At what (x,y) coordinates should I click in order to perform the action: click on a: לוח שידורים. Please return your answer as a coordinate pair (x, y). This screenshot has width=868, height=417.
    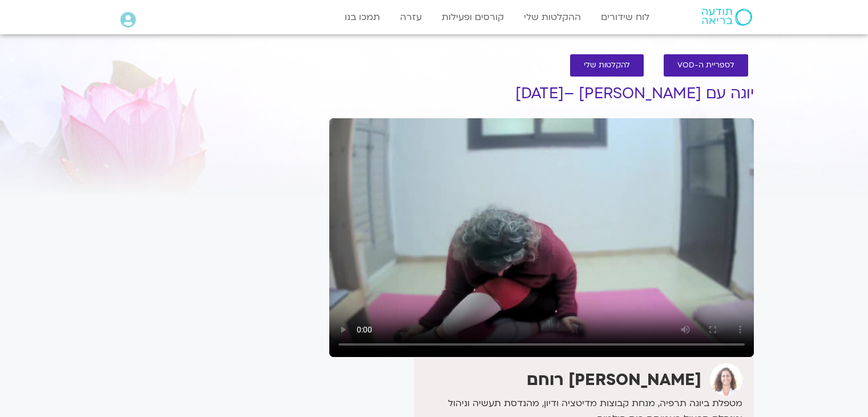
    Looking at the image, I should click on (625, 17).